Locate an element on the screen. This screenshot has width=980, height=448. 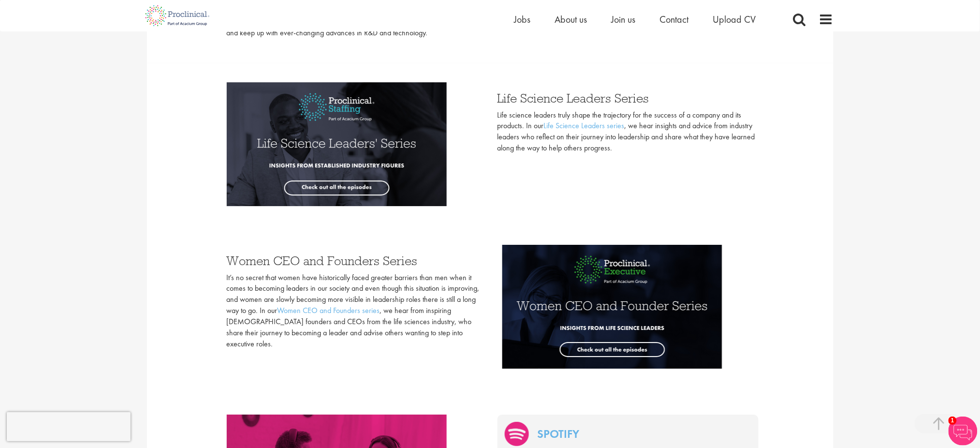
span: 1 is located at coordinates (953, 420).